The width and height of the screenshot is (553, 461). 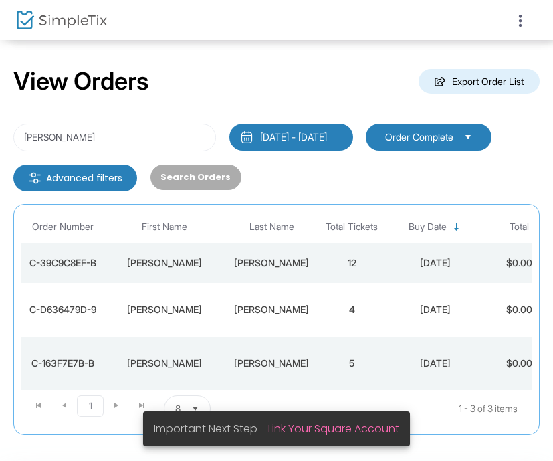 I want to click on img: filter, so click(x=35, y=178).